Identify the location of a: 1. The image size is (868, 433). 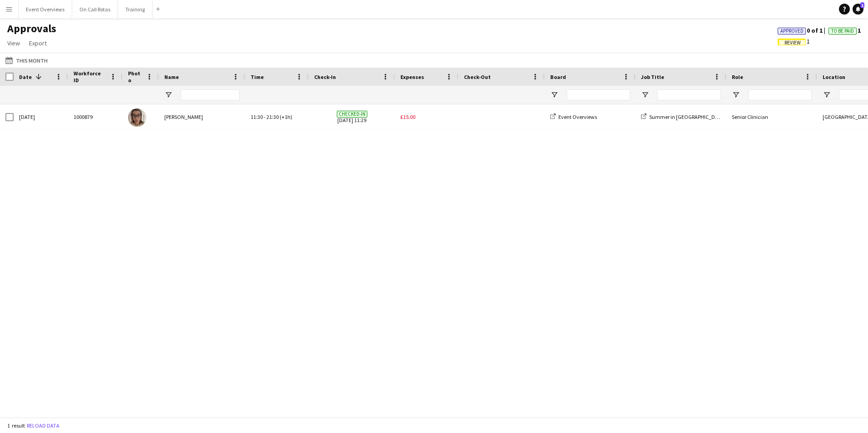
(858, 9).